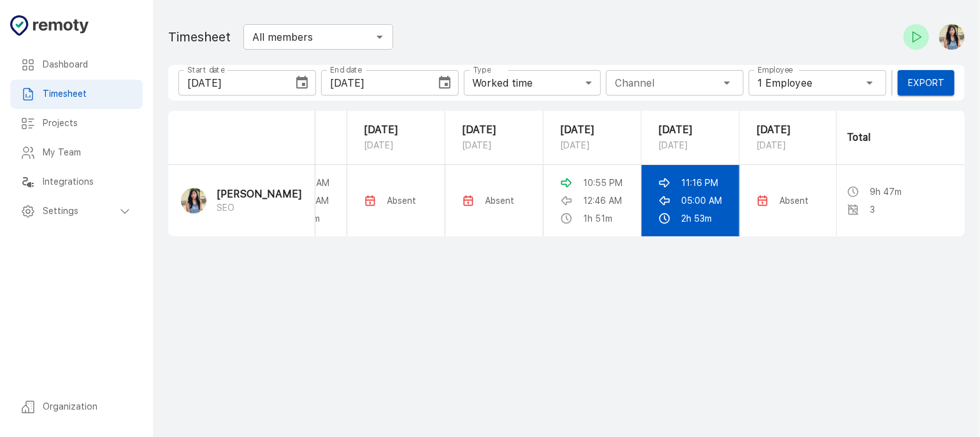  What do you see at coordinates (87, 406) in the screenshot?
I see `h6: Organization` at bounding box center [87, 406].